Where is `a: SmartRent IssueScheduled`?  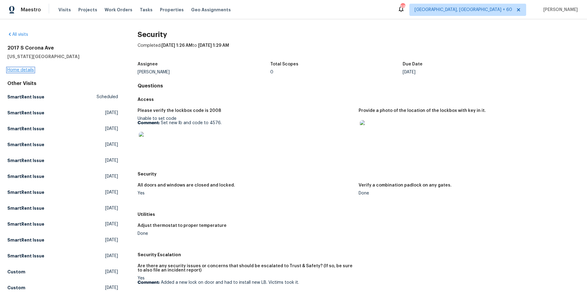
a: SmartRent IssueScheduled is located at coordinates (63, 97).